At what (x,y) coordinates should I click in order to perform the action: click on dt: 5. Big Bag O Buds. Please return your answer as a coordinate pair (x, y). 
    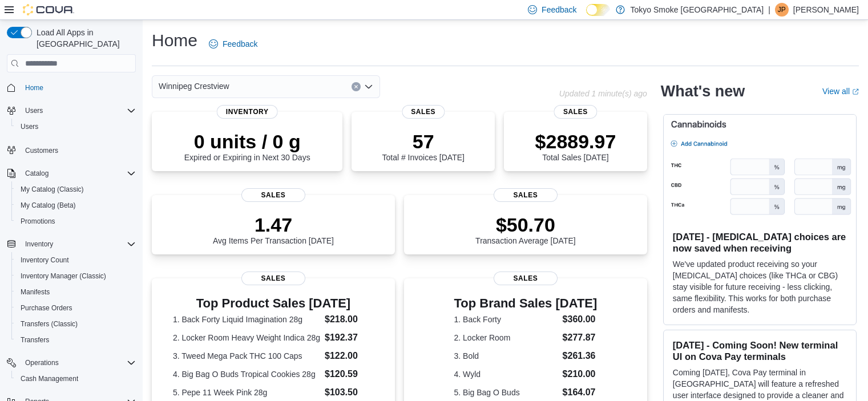
    Looking at the image, I should click on (507, 393).